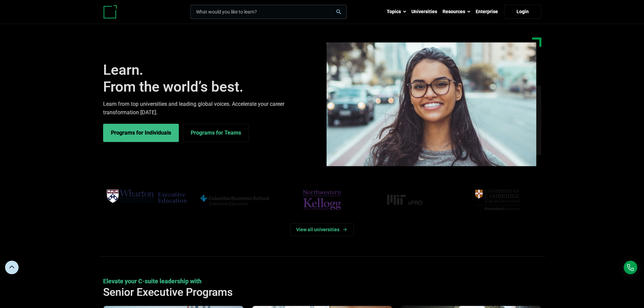 This screenshot has height=308, width=644. What do you see at coordinates (147, 196) in the screenshot?
I see `img: Wharton Executive Education` at bounding box center [147, 196].